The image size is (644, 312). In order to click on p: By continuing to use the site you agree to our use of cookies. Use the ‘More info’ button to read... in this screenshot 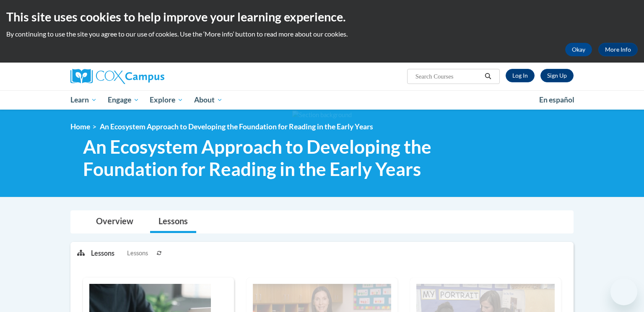, I will do `click(322, 34)`.